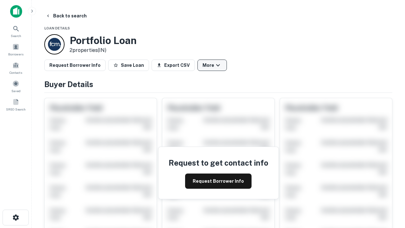  Describe the element at coordinates (57, 28) in the screenshot. I see `span: Loan Details` at that location.